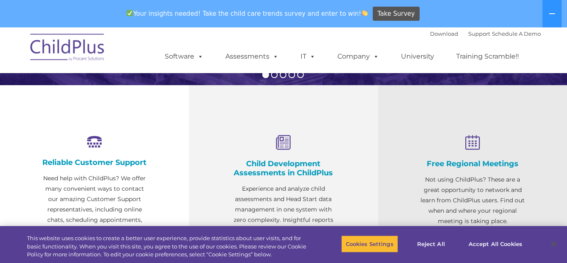 Image resolution: width=567 pixels, height=263 pixels. What do you see at coordinates (479, 34) in the screenshot?
I see `a: Support` at bounding box center [479, 34].